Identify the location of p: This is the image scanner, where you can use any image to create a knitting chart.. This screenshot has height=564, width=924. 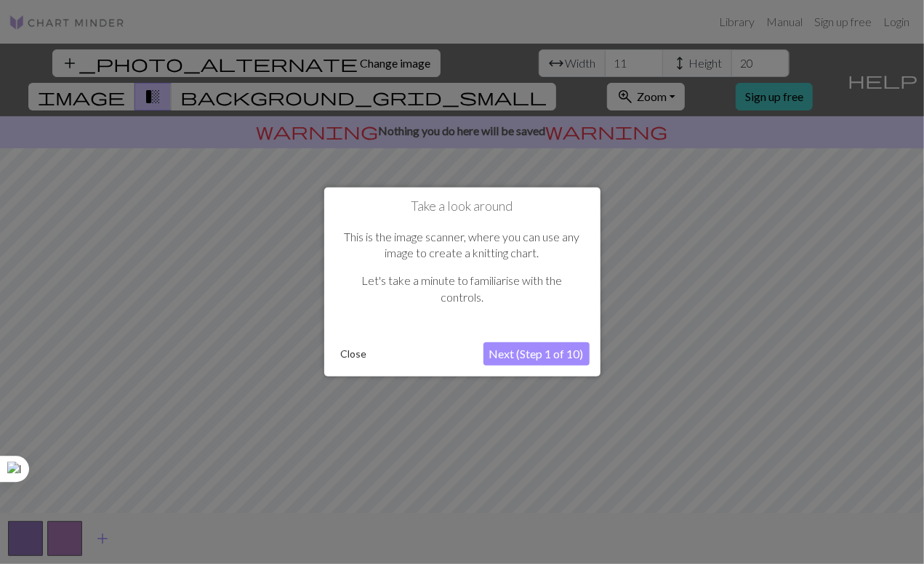
(462, 245).